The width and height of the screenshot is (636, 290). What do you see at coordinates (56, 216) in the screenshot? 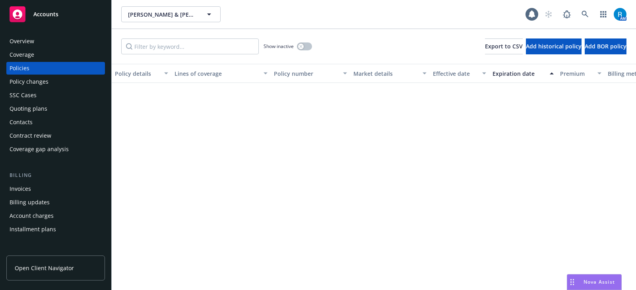
I see `a: Account charges` at bounding box center [56, 216].